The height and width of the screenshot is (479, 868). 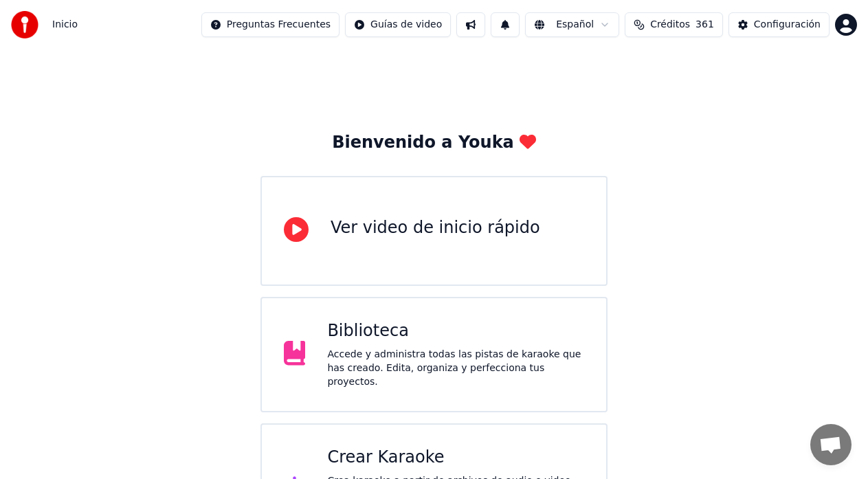 What do you see at coordinates (435, 228) in the screenshot?
I see `div: Ver video de inicio rápido` at bounding box center [435, 228].